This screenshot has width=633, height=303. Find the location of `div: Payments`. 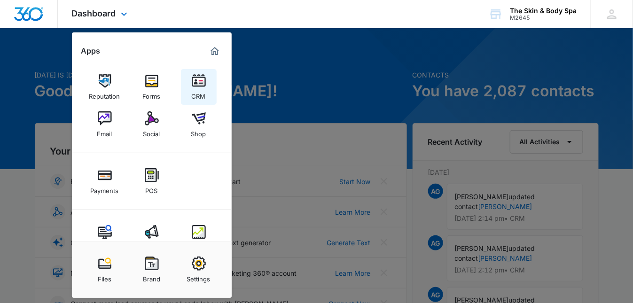

div: Payments is located at coordinates (105, 188).